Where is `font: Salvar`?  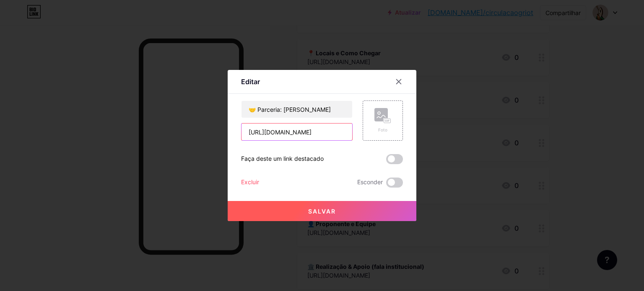
font: Salvar is located at coordinates (322, 211).